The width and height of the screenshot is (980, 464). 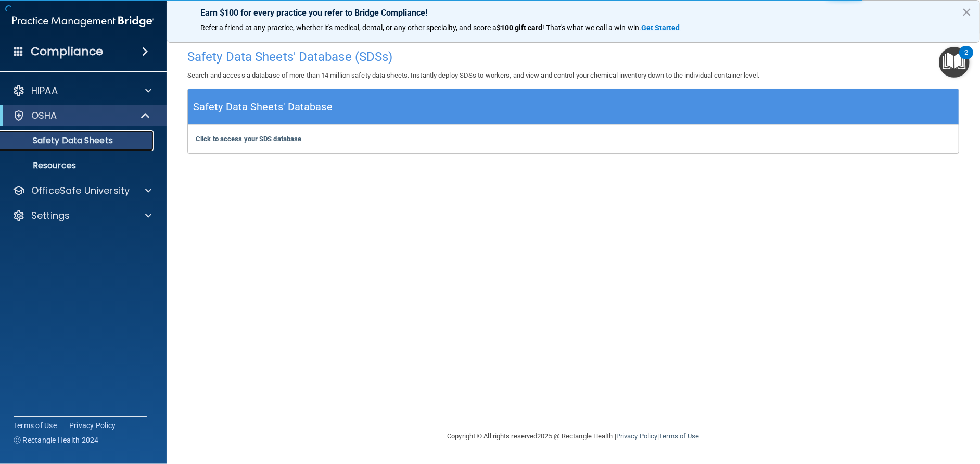 I want to click on p: OfficeSafe University, so click(x=80, y=191).